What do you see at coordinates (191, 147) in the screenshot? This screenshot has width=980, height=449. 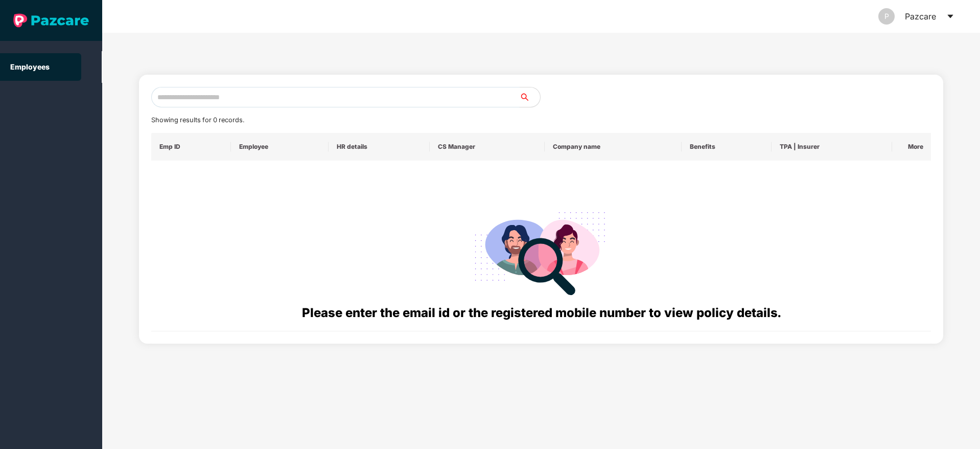 I see `th: Emp ID` at bounding box center [191, 147].